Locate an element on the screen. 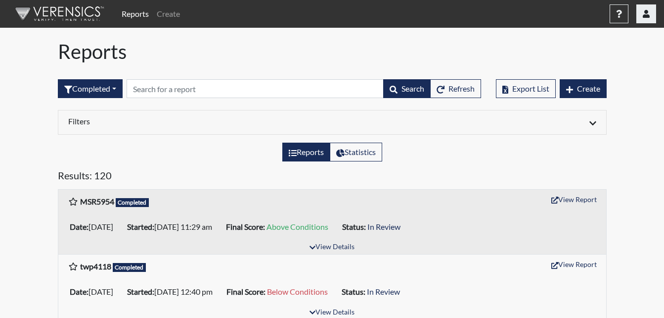  button: Export List is located at coordinates (526, 89).